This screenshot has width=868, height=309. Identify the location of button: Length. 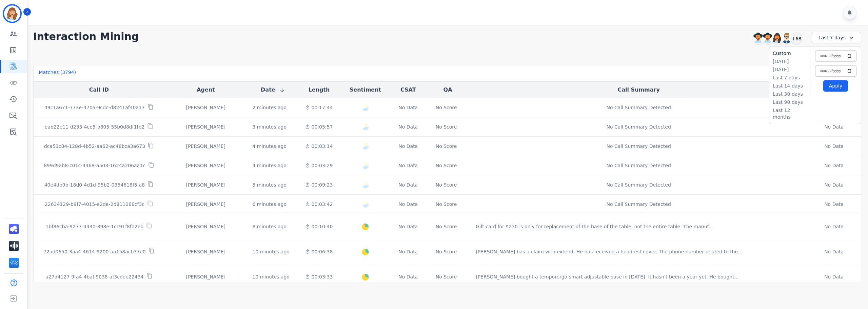
(318, 90).